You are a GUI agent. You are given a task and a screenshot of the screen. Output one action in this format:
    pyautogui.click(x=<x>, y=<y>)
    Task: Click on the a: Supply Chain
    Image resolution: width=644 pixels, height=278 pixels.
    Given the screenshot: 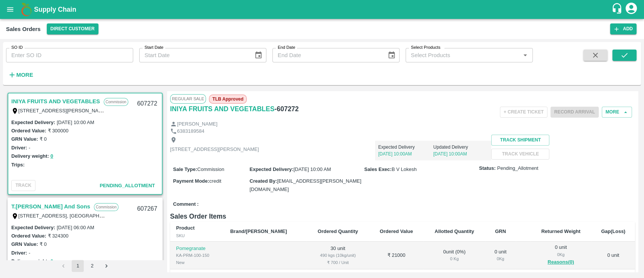 What is the action you would take?
    pyautogui.click(x=323, y=10)
    